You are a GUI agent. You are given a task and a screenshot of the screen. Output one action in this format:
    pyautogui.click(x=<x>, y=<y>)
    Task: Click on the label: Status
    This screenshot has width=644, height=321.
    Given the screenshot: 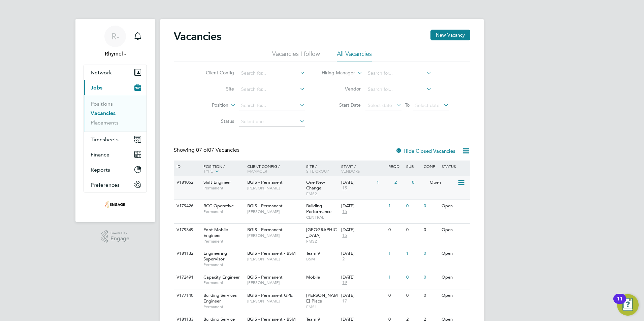 What is the action you would take?
    pyautogui.click(x=215, y=121)
    